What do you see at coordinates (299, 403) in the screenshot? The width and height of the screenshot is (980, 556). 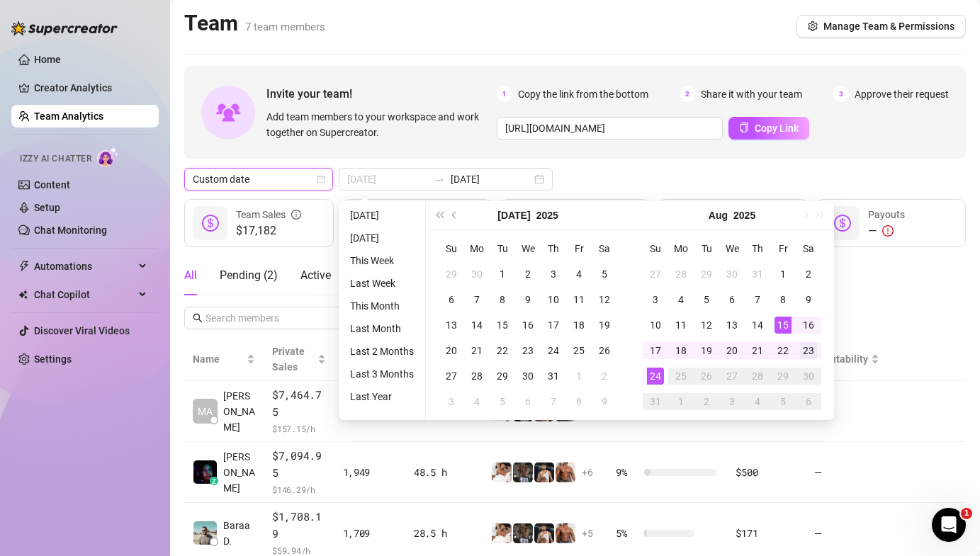 I see `span: $7,464.75` at bounding box center [299, 403].